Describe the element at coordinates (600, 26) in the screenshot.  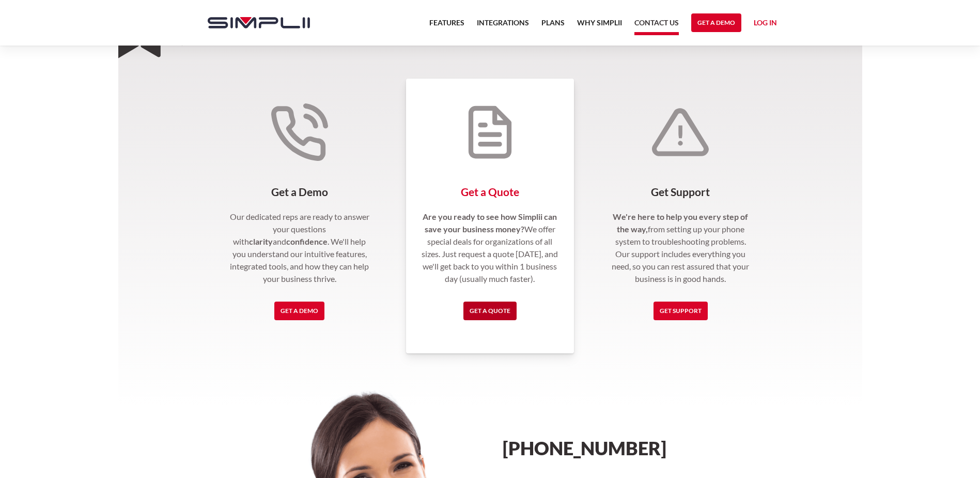
I see `a: Why Simplii` at that location.